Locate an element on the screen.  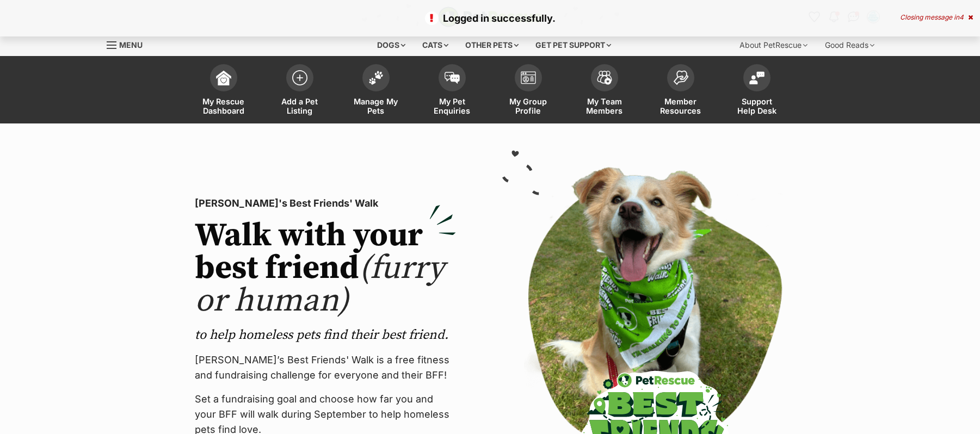
a: Manage My Pets is located at coordinates (376, 91).